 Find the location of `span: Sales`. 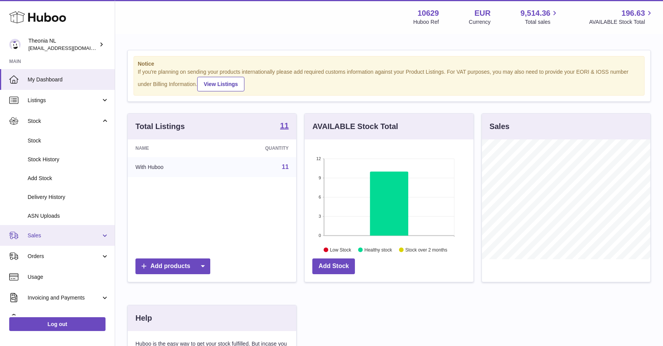

span: Sales is located at coordinates (64, 235).